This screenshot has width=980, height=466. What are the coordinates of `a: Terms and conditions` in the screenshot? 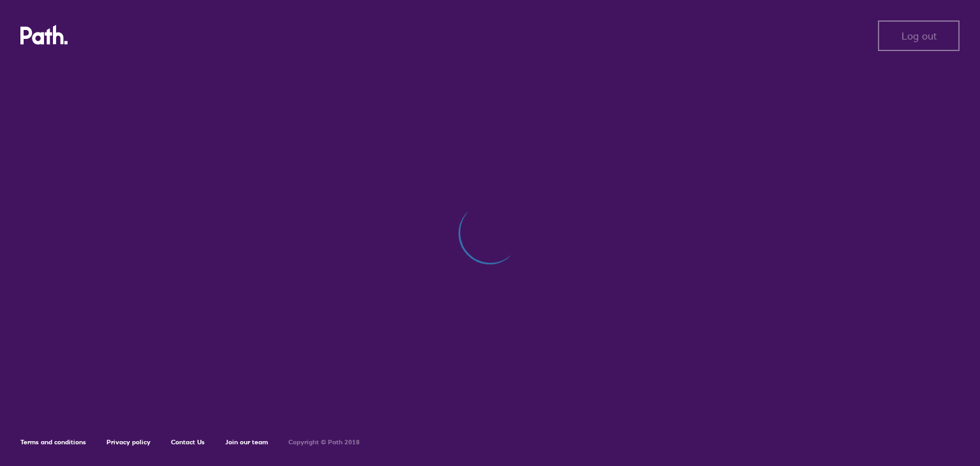 It's located at (53, 442).